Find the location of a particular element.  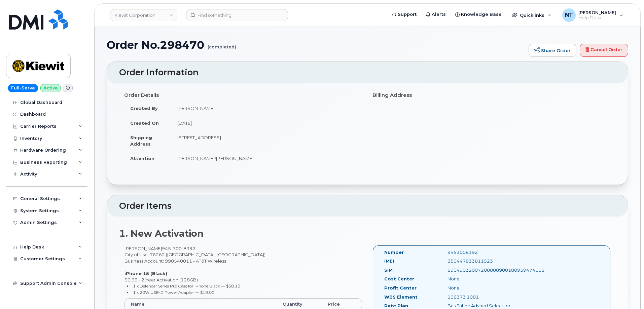

label: Number is located at coordinates (394, 252).